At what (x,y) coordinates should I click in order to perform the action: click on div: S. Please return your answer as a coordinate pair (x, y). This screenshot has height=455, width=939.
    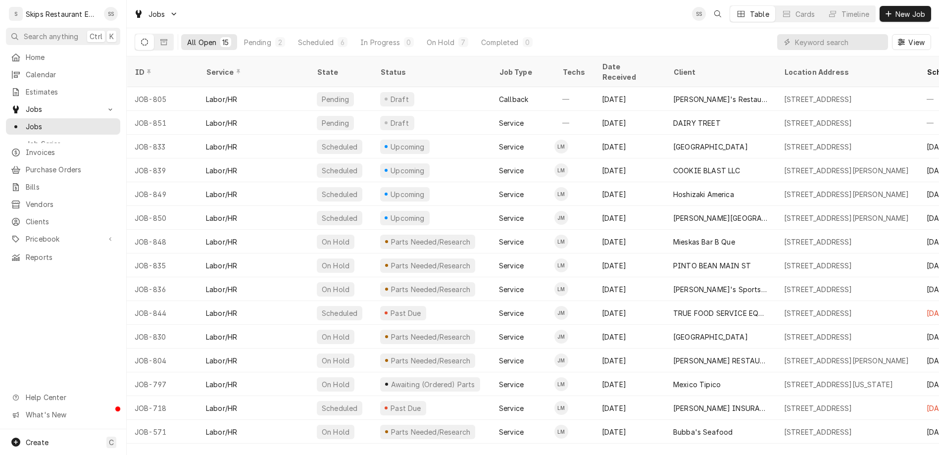
    Looking at the image, I should click on (16, 14).